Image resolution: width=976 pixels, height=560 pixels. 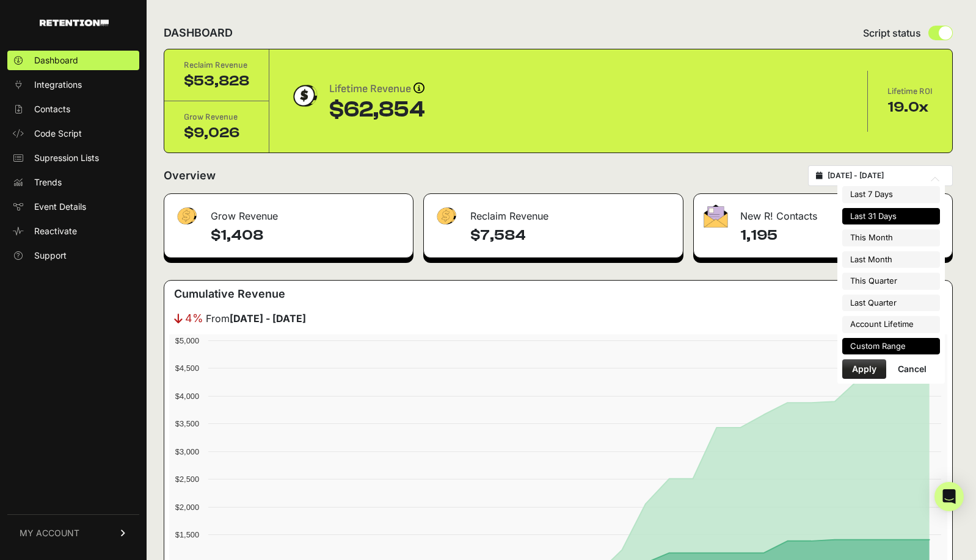 I want to click on span: Support, so click(x=50, y=256).